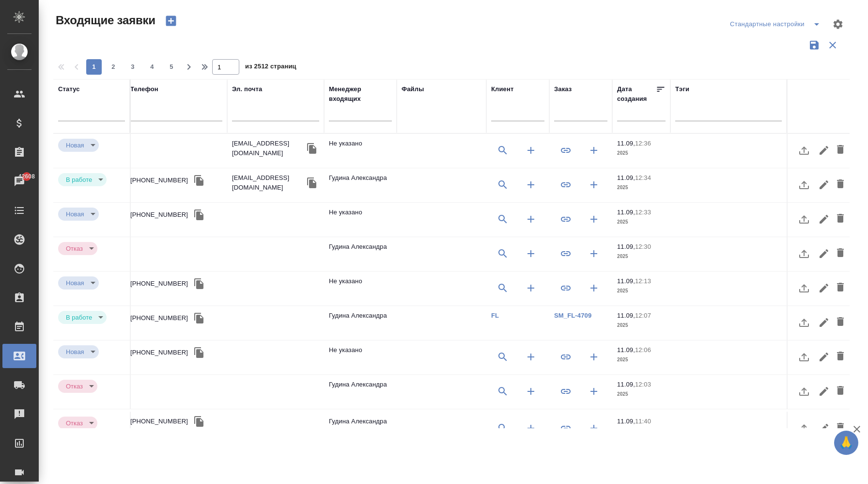 The height and width of the screenshot is (484, 868). What do you see at coordinates (152, 67) in the screenshot?
I see `button: 4` at bounding box center [152, 67].